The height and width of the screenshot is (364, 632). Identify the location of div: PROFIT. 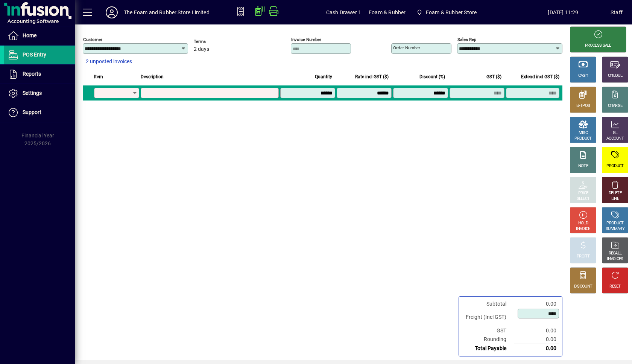
(583, 256).